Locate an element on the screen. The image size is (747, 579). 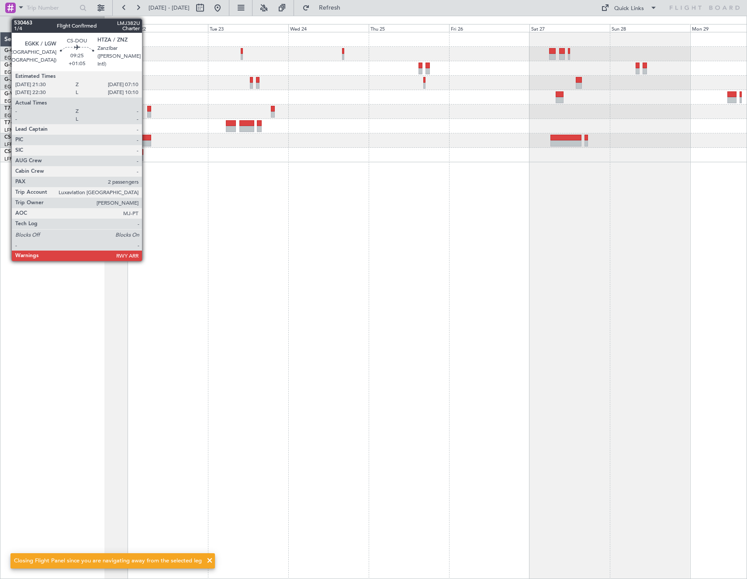
a: G-SIRSCitation Excel is located at coordinates (29, 65).